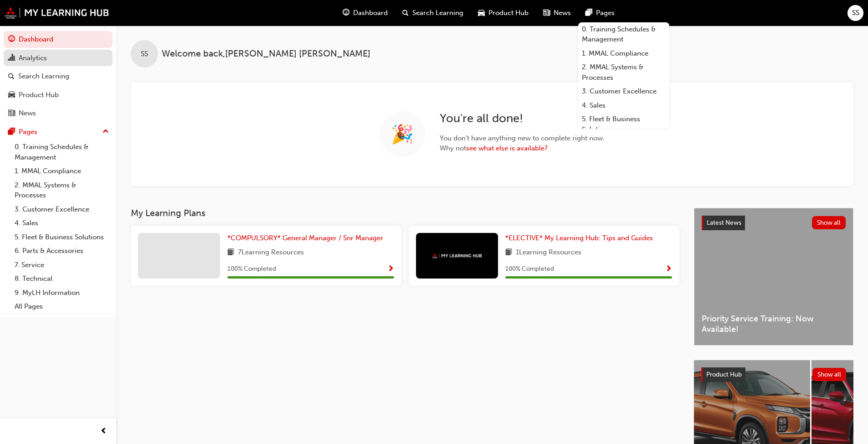 This screenshot has width=868, height=444. I want to click on a: Latest NewsShow allPriority Service Training: Now Available!, so click(774, 277).